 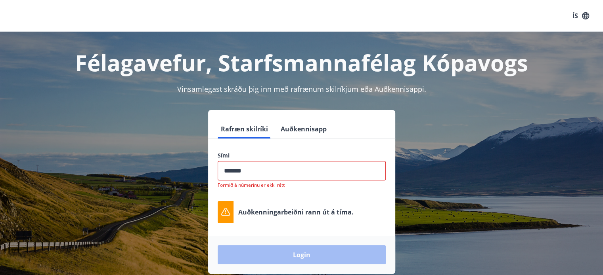 I want to click on button: Rafræn skilríki, so click(x=244, y=129).